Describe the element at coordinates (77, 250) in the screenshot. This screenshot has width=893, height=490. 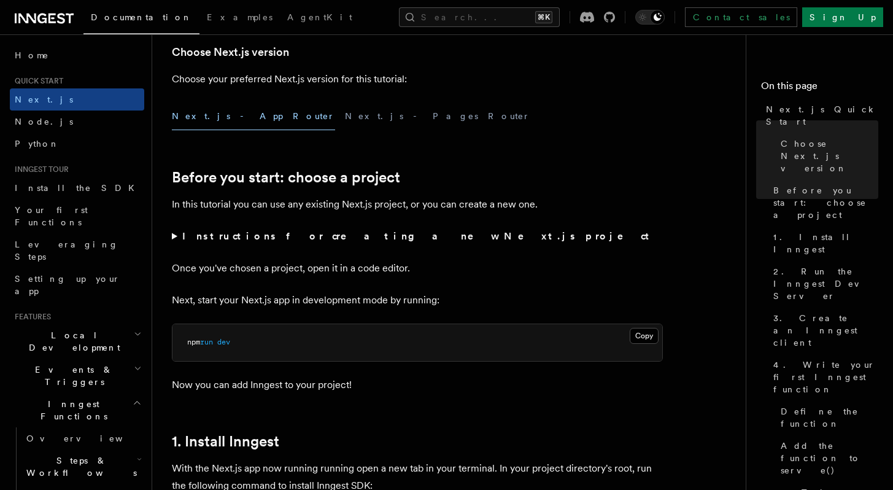
I see `a: Leveraging Steps` at that location.